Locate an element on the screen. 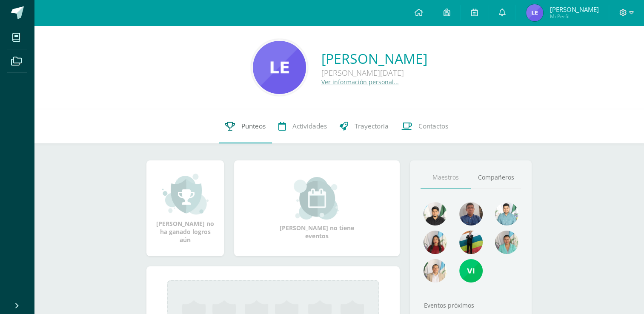  a: Contactos is located at coordinates (425, 126).